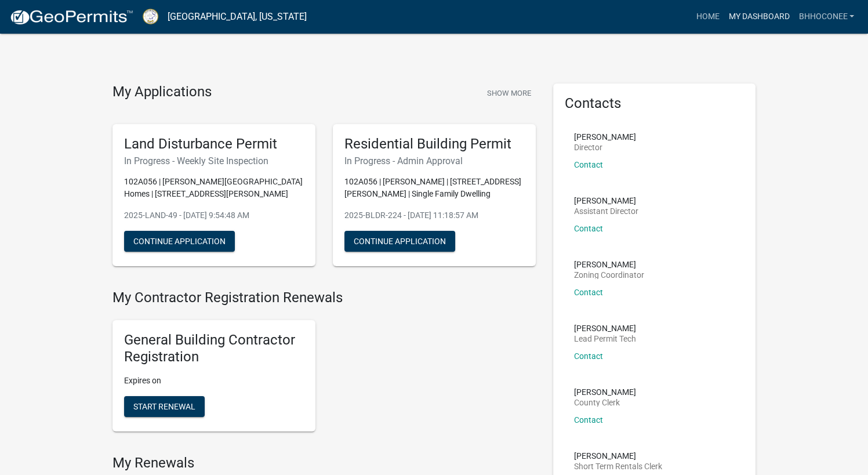 This screenshot has width=868, height=475. What do you see at coordinates (758, 16) in the screenshot?
I see `a: My Dashboard` at bounding box center [758, 16].